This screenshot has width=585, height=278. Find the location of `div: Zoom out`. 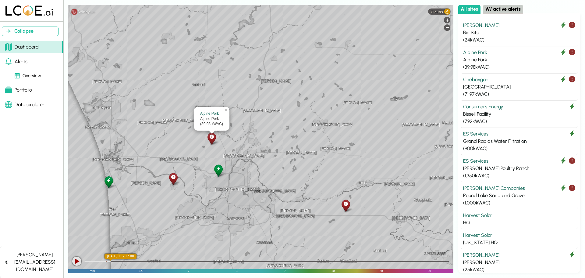

div: Zoom out is located at coordinates (447, 27).